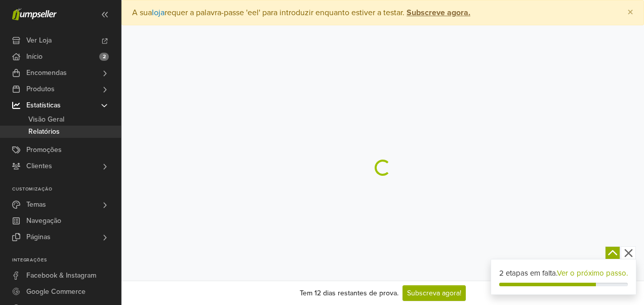 The image size is (644, 305). Describe the element at coordinates (66, 189) in the screenshot. I see `p: Customização` at that location.